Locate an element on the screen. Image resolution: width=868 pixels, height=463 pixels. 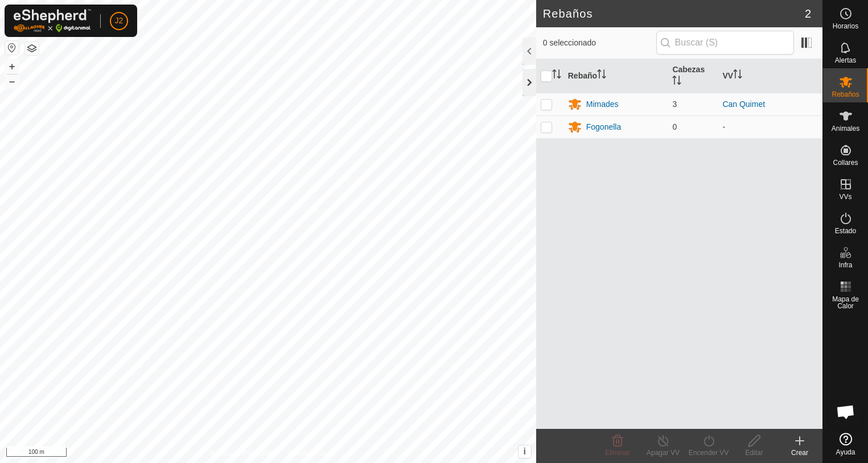
span: Eliminar is located at coordinates (617, 452).